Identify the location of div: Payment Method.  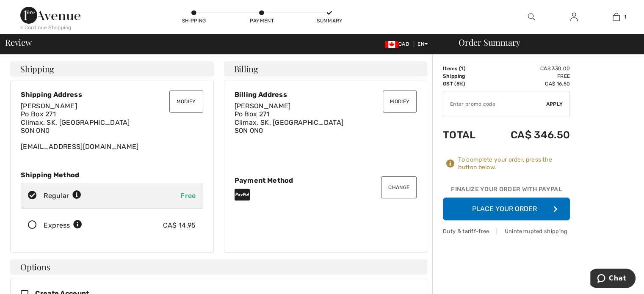
(326, 180).